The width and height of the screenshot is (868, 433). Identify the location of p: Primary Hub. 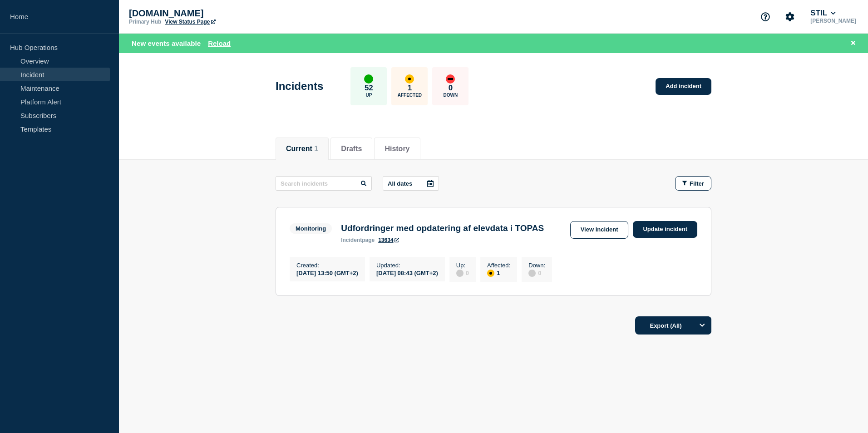
(145, 21).